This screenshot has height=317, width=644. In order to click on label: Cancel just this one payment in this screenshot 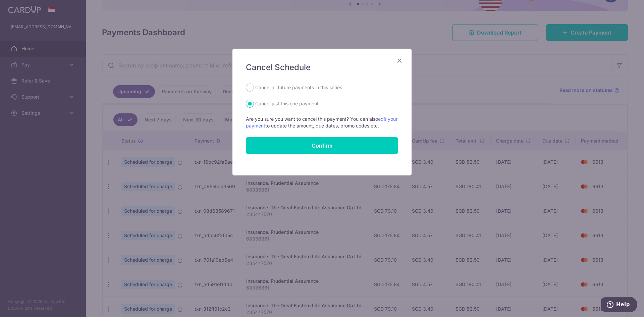, I will do `click(287, 104)`.